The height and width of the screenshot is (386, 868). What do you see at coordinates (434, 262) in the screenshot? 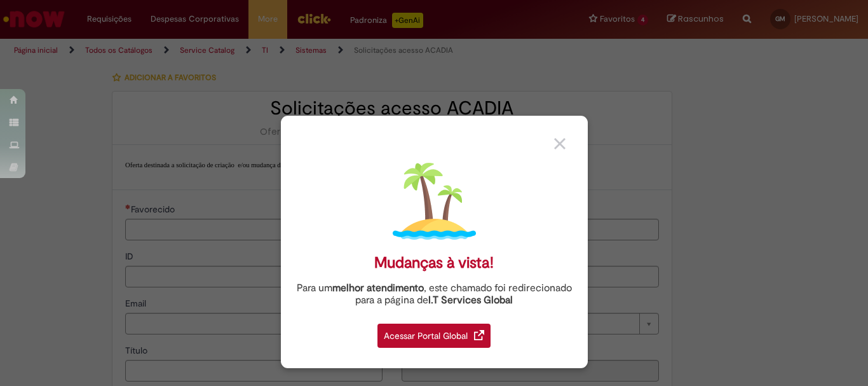
I see `div: Mudanças à vista!` at bounding box center [434, 262].